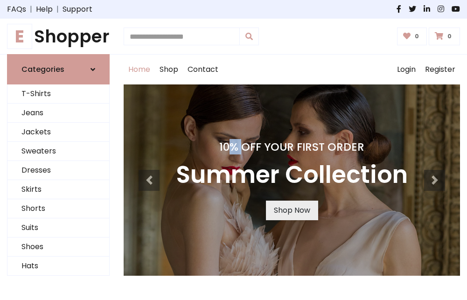  I want to click on h3: Summer Collection, so click(292, 175).